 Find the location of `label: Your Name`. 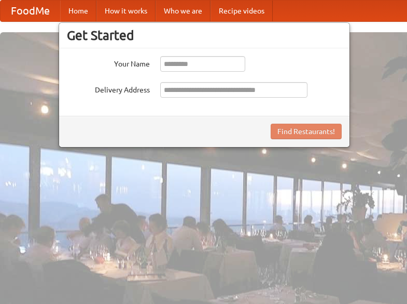

label: Your Name is located at coordinates (108, 62).